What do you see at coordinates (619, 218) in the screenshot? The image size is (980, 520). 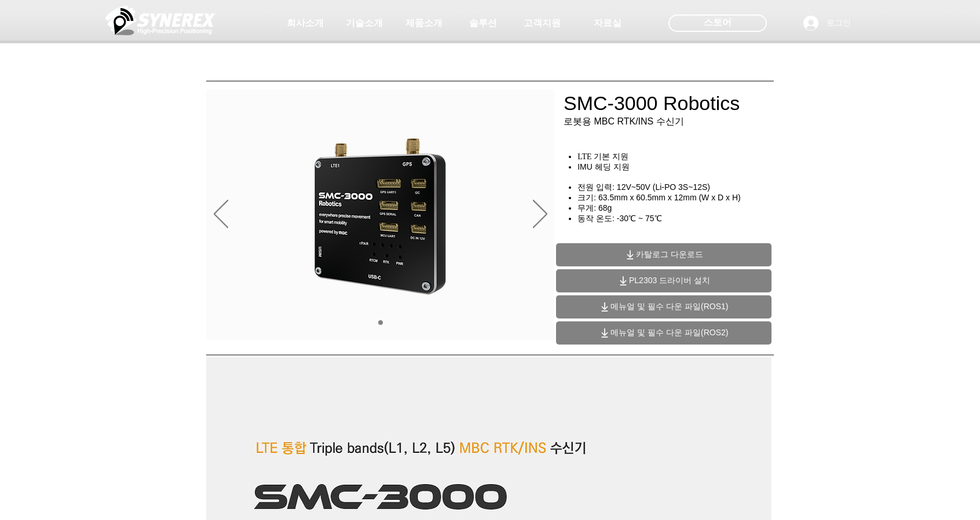 I see `span: 동작 온도: -30℃ ~ 75℃` at bounding box center [619, 218].